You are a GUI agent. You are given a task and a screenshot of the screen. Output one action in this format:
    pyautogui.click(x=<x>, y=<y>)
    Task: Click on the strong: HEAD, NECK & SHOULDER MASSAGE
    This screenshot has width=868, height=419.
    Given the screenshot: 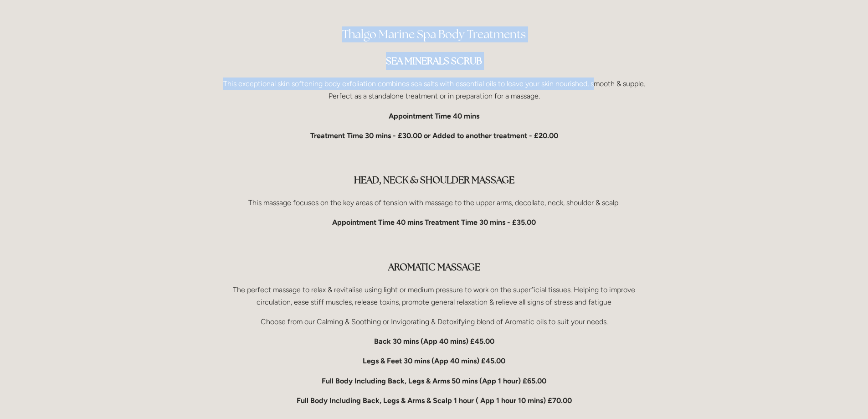 What is the action you would take?
    pyautogui.click(x=435, y=180)
    